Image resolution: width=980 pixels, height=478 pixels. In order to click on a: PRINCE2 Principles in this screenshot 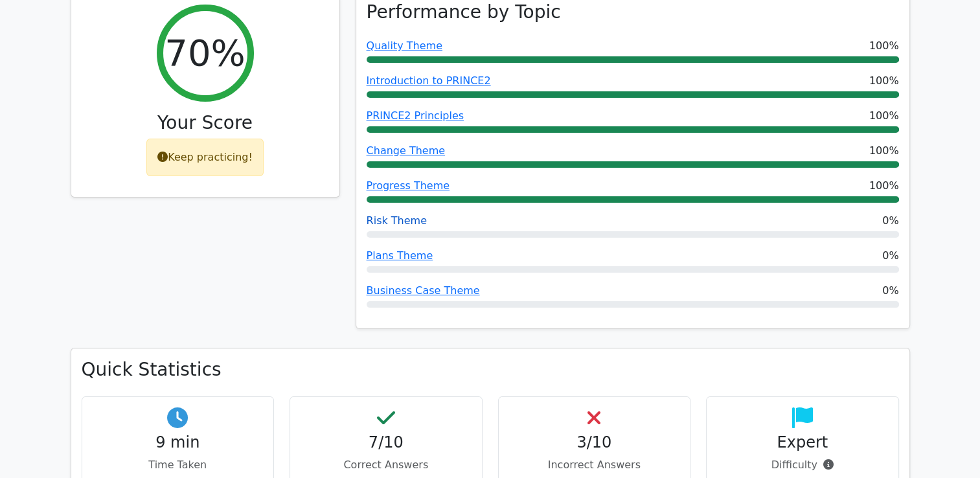, I will do `click(415, 115)`.